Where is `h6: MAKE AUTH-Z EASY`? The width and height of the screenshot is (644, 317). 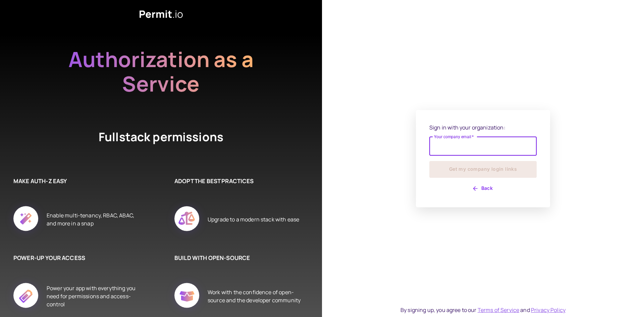
h6: MAKE AUTH-Z EASY is located at coordinates (77, 181).